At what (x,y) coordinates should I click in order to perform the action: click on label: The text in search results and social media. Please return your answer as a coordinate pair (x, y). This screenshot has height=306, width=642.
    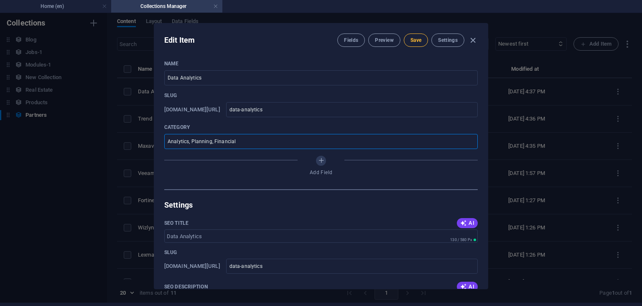
    Looking at the image, I should click on (186, 286).